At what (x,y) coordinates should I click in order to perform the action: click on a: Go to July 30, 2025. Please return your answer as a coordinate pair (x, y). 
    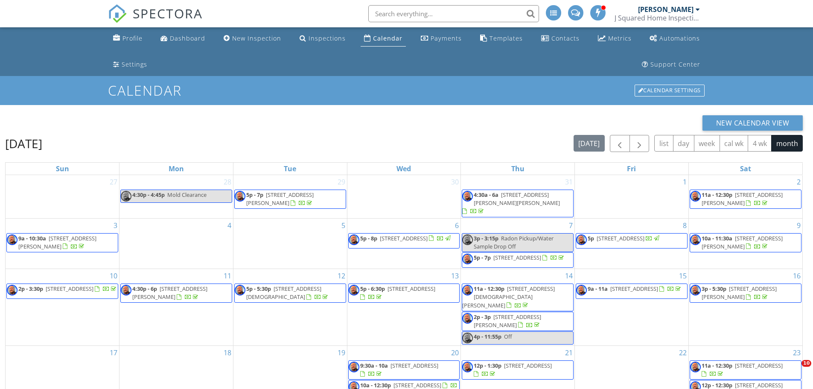
    Looking at the image, I should click on (455, 182).